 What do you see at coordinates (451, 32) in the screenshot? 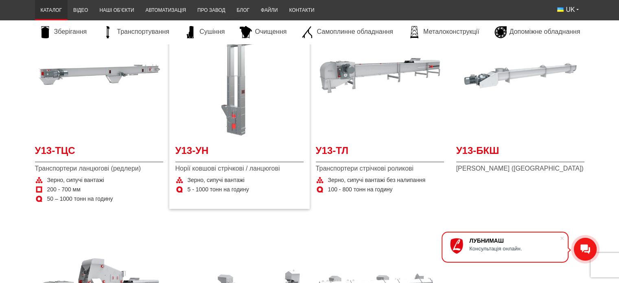
I see `span: Металоконструкції` at bounding box center [451, 32].